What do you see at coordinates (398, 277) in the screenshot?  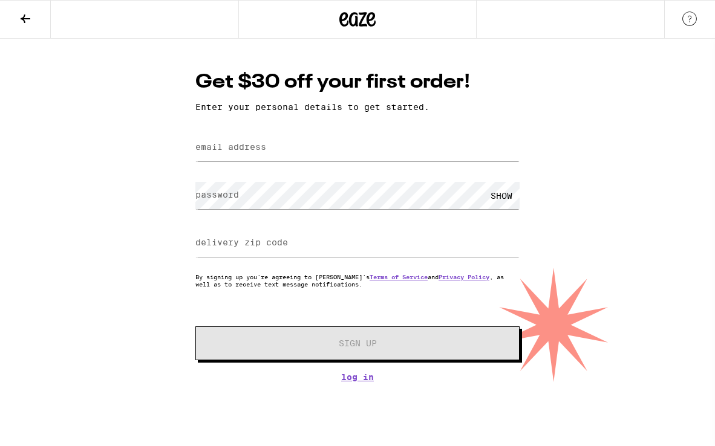 I see `a: Terms of Service` at bounding box center [398, 277].